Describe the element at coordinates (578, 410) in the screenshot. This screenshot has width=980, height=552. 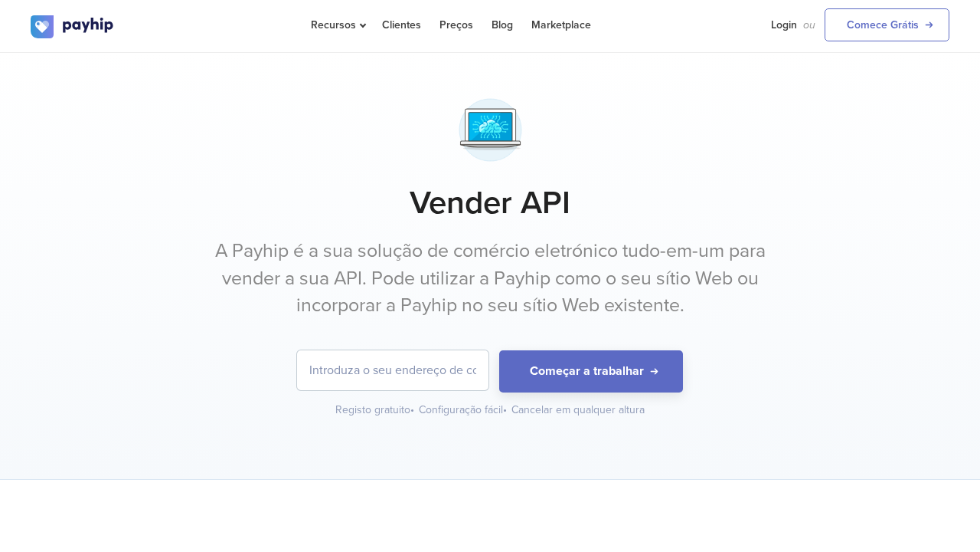
I see `div: Cancelar em qualquer altura` at that location.